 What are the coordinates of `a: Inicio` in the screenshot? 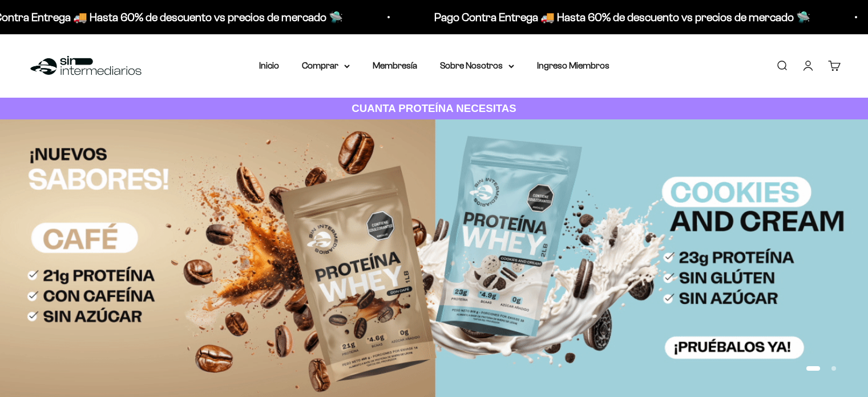 It's located at (269, 65).